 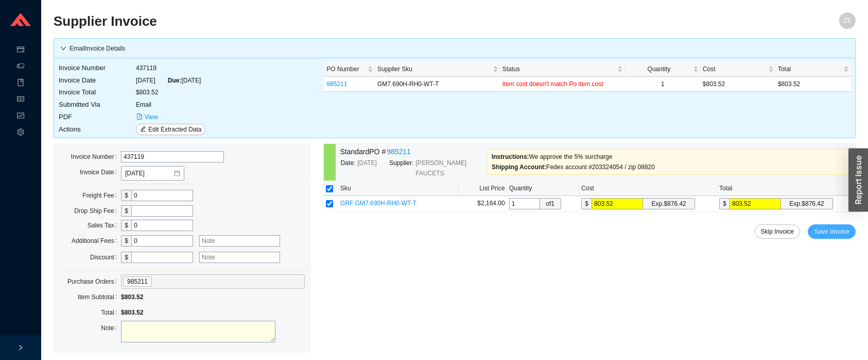 I want to click on span: fund, so click(x=21, y=117).